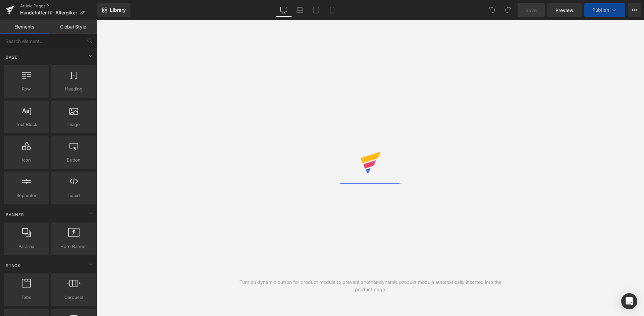 This screenshot has width=644, height=316. Describe the element at coordinates (26, 89) in the screenshot. I see `span: Row` at that location.